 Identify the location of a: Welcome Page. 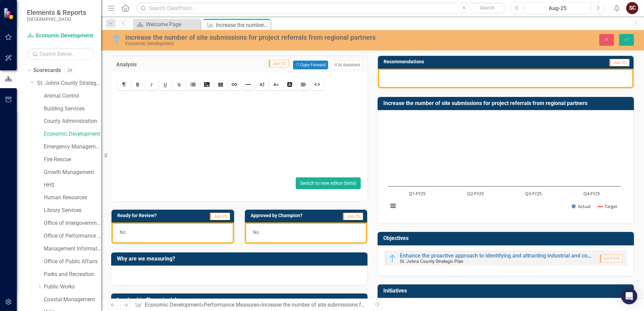
(167, 24).